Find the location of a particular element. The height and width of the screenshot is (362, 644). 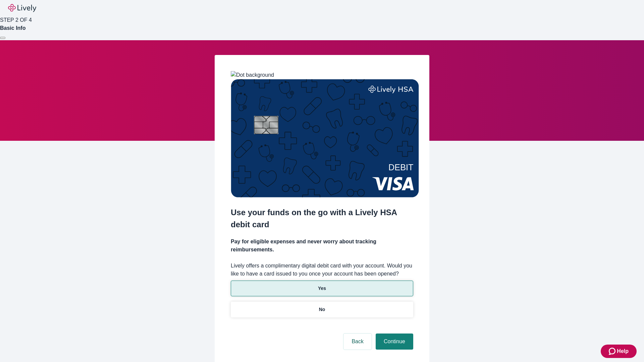

button: Yes is located at coordinates (322, 288).